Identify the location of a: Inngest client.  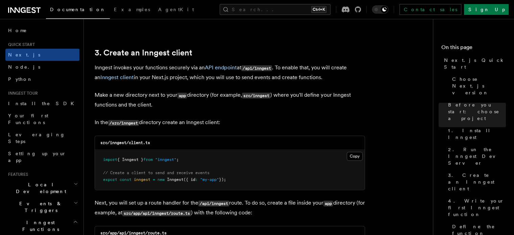
(117, 77).